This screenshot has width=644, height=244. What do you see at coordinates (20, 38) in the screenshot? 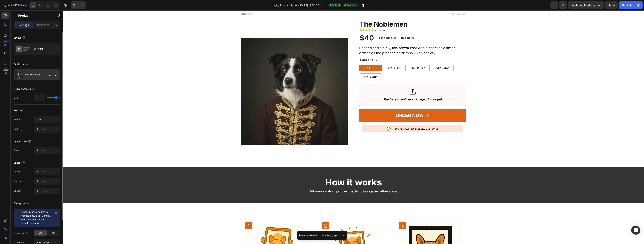
I see `div: Layout` at bounding box center [20, 38].